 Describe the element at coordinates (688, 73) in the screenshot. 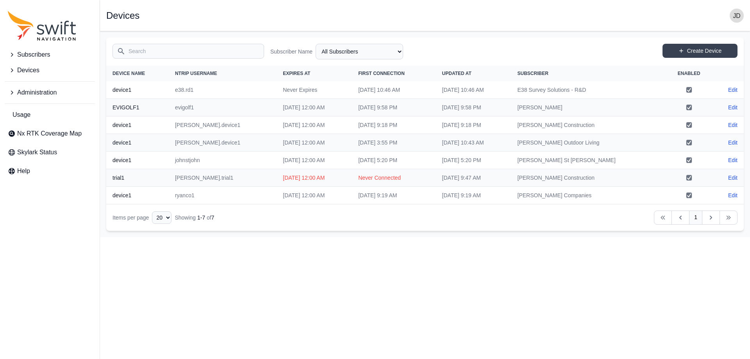

I see `th: Enabled` at that location.